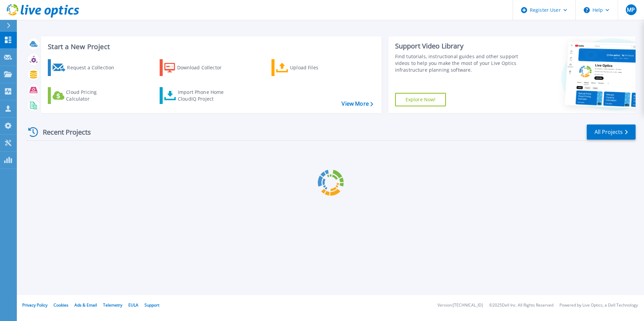 The height and width of the screenshot is (321, 644). What do you see at coordinates (204, 67) in the screenshot?
I see `div: Download Collector` at bounding box center [204, 67].